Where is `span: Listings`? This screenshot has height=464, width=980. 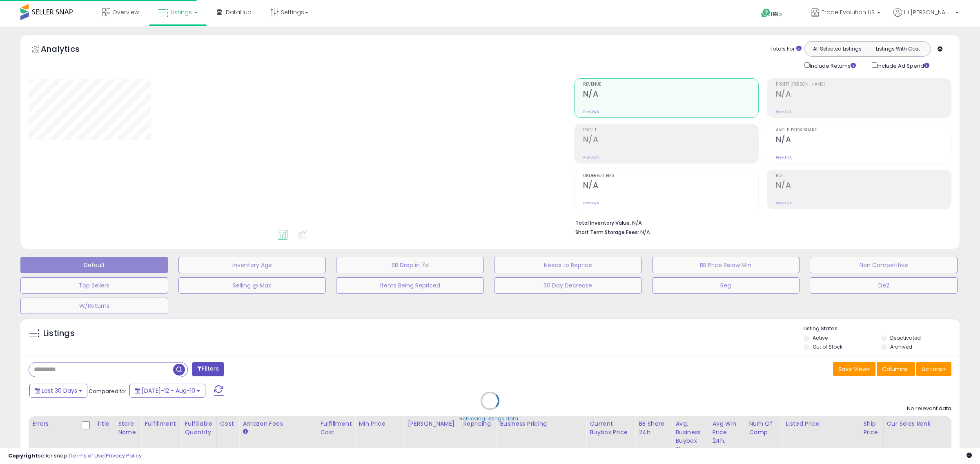 span: Listings is located at coordinates (181, 13).